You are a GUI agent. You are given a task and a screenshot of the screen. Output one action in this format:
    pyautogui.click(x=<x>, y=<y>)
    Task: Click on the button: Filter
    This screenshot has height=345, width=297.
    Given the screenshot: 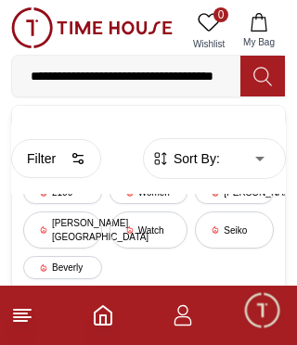 What is the action you would take?
    pyautogui.click(x=56, y=159)
    